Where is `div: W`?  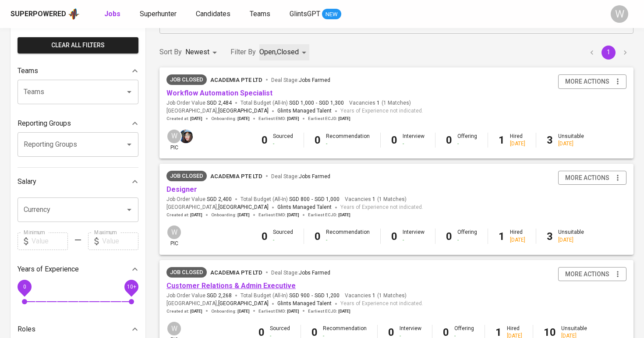
div: W is located at coordinates (174, 136).